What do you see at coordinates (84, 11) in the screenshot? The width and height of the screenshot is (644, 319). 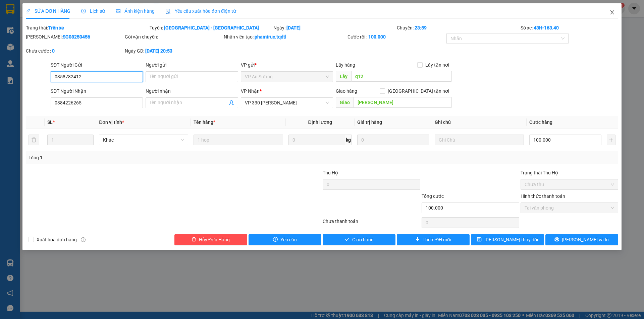 I see `span: clock-circle` at bounding box center [84, 11].